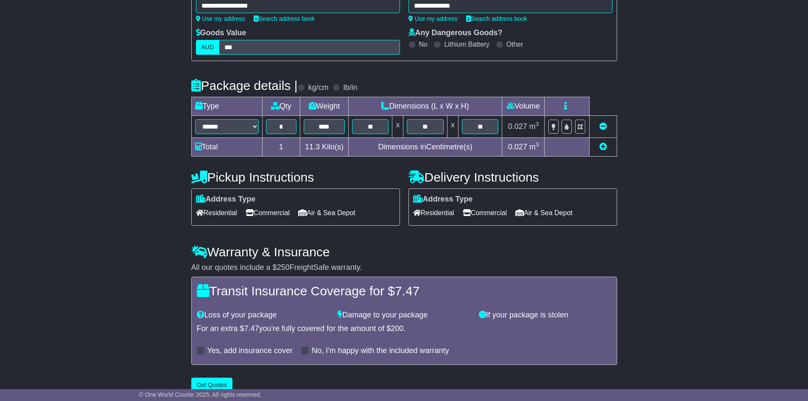 The height and width of the screenshot is (401, 808). Describe the element at coordinates (603, 147) in the screenshot. I see `a: Add new item` at that location.